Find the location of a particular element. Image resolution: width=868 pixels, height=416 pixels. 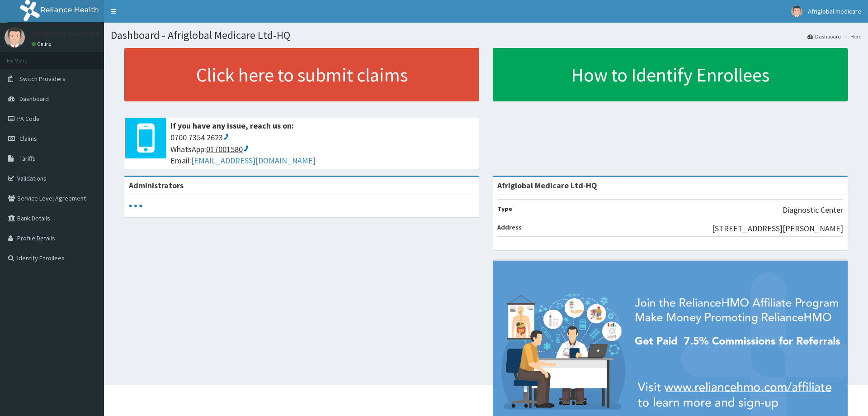

li: Here is located at coordinates (851, 36).